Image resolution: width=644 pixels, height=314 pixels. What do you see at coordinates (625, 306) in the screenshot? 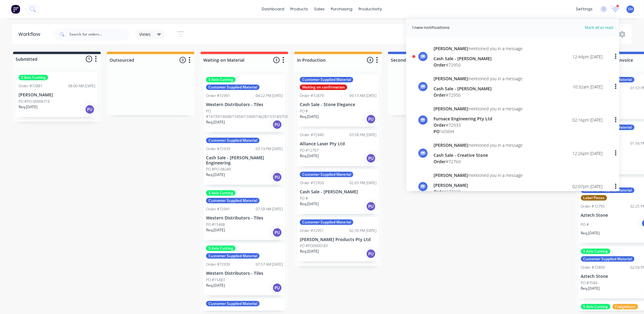
I see `div: Craigieburn` at bounding box center [625, 306].